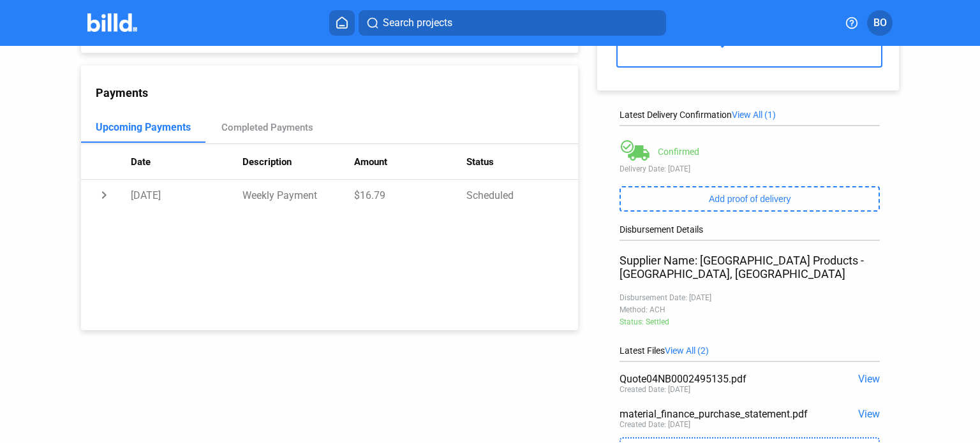  Describe the element at coordinates (143, 127) in the screenshot. I see `div: Upcoming Payments` at that location.